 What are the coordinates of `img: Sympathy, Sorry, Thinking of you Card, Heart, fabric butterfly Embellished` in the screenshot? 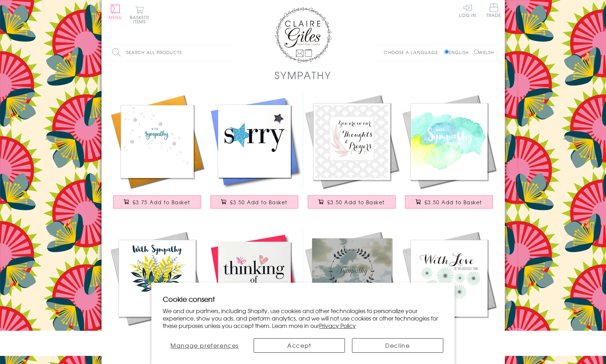 It's located at (255, 278).